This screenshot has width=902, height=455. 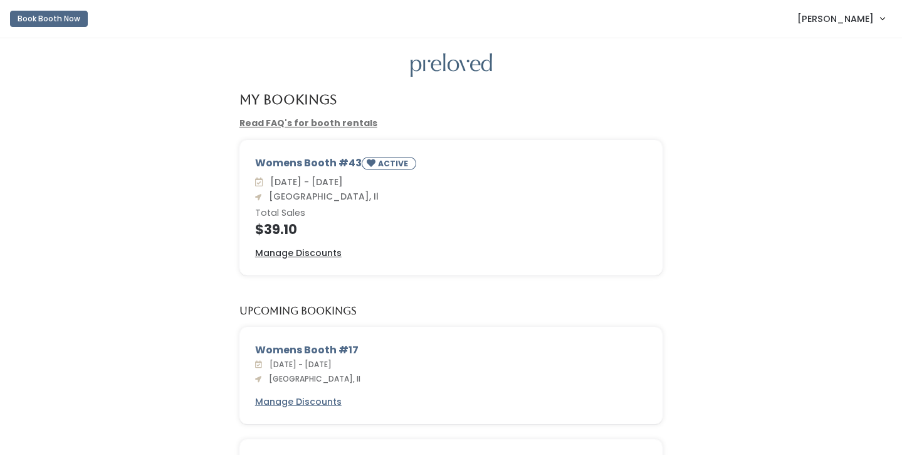 What do you see at coordinates (309, 123) in the screenshot?
I see `a: Read FAQ's for booth rentals` at bounding box center [309, 123].